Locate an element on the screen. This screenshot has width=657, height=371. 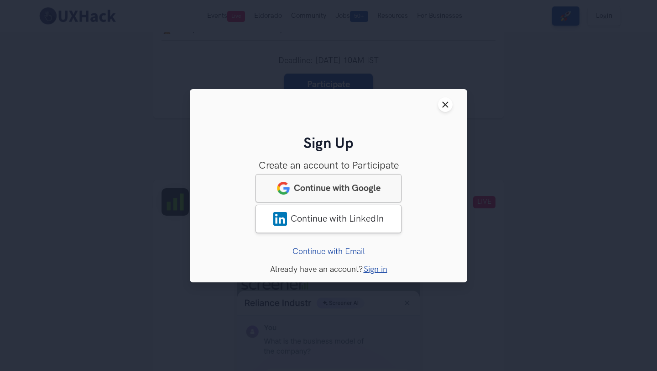
span: Continue with LinkedIn is located at coordinates (337, 218).